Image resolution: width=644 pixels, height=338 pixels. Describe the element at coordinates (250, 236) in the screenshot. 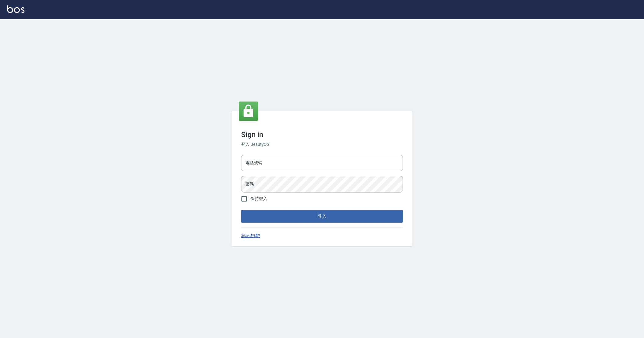

I see `a: 忘記密碼?` at that location.